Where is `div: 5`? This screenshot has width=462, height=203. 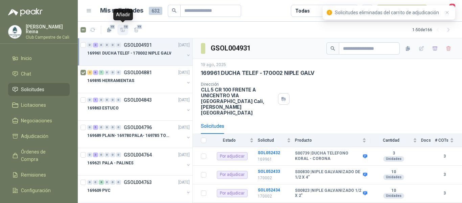 div: 5 is located at coordinates (95, 127).